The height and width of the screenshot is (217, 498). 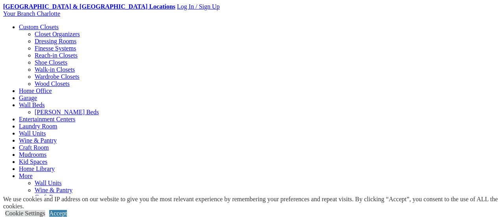 What do you see at coordinates (51, 62) in the screenshot?
I see `a: Shoe Closets` at bounding box center [51, 62].